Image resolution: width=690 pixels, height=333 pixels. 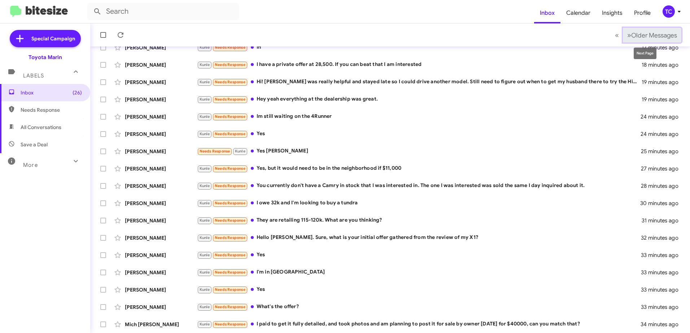 I want to click on div: TC, so click(x=668, y=12).